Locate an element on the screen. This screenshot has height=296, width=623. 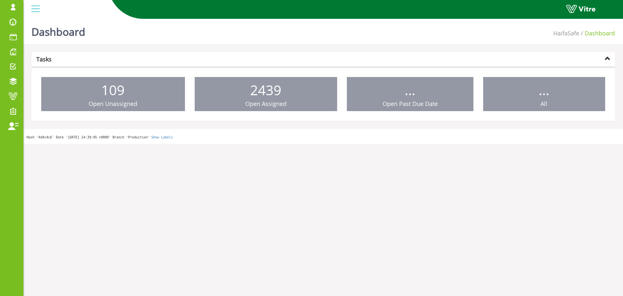
span: 2439 is located at coordinates (266, 90).